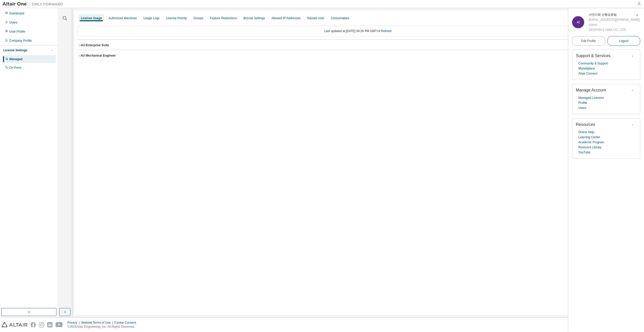 The width and height of the screenshot is (644, 332). I want to click on div: Feature Restrictions, so click(223, 18).